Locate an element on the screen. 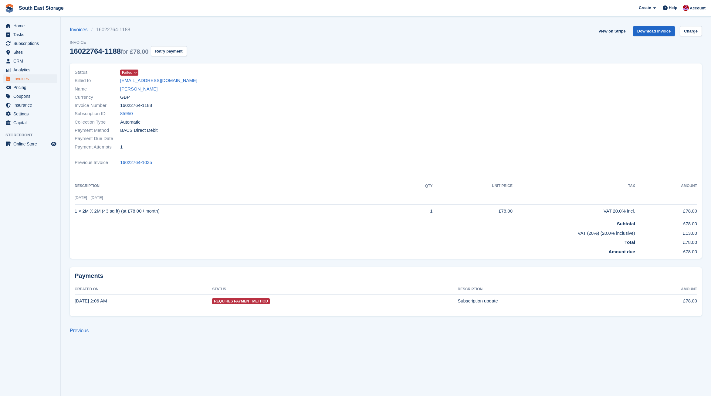 The width and height of the screenshot is (711, 396). span: Collection Type is located at coordinates (97, 122).